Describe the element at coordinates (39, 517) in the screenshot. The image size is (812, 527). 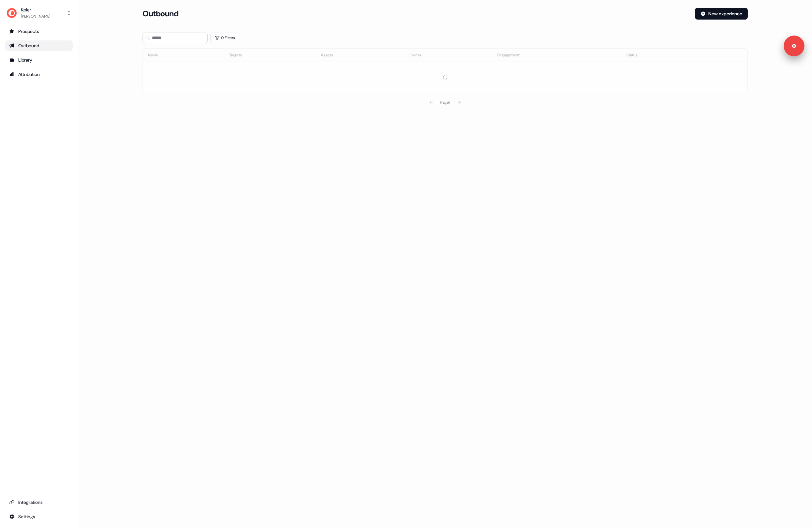
I see `div: Settings` at that location.